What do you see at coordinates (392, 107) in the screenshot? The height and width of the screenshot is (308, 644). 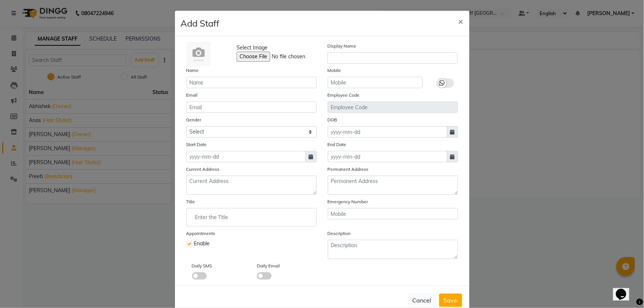 I see `input: Employee Code` at bounding box center [392, 107].